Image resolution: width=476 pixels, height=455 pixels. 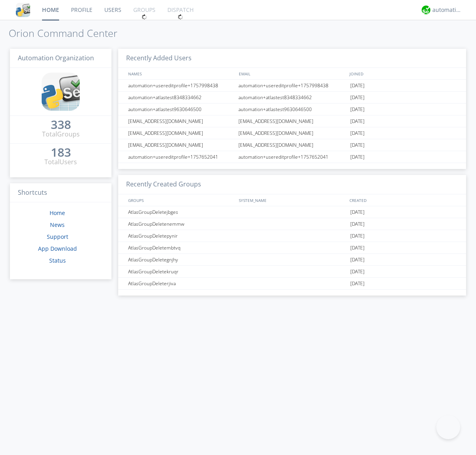 What do you see at coordinates (57, 248) in the screenshot?
I see `a: App Download` at bounding box center [57, 248].